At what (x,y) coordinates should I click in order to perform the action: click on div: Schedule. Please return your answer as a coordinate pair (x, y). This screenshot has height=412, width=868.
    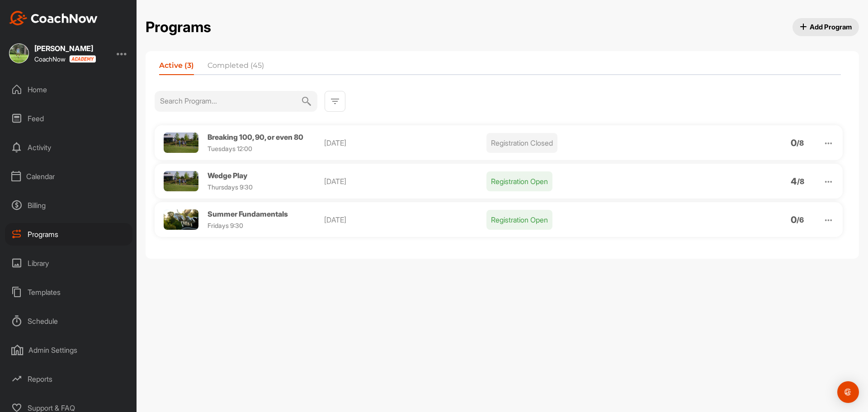
    Looking at the image, I should click on (69, 321).